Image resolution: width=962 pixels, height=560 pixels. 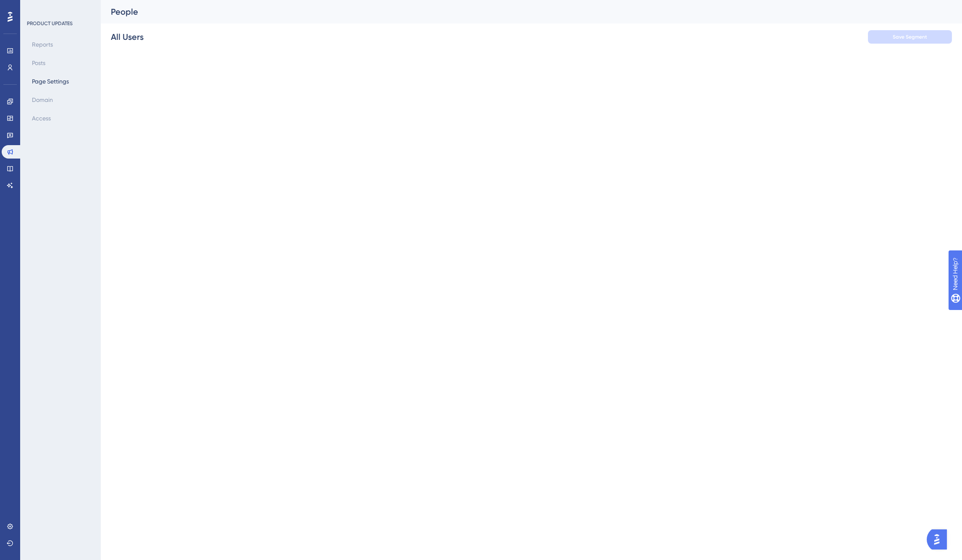 What do you see at coordinates (10, 13) in the screenshot?
I see `img: launcher-image-alternative-text` at bounding box center [10, 13].